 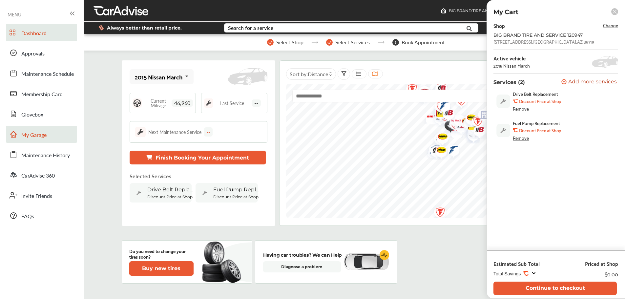 What do you see at coordinates (223, 262) in the screenshot?
I see `img: new-tire.a0c7fe23.svg` at bounding box center [223, 262].